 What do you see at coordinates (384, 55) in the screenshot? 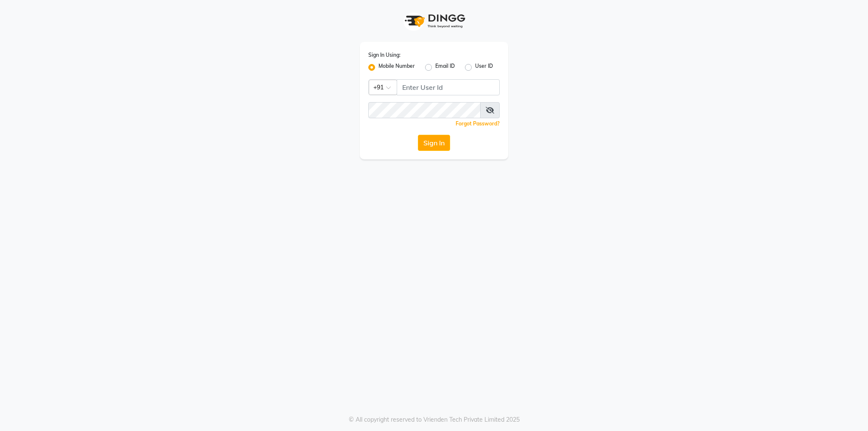
I see `label: Sign In Using:` at bounding box center [384, 55].